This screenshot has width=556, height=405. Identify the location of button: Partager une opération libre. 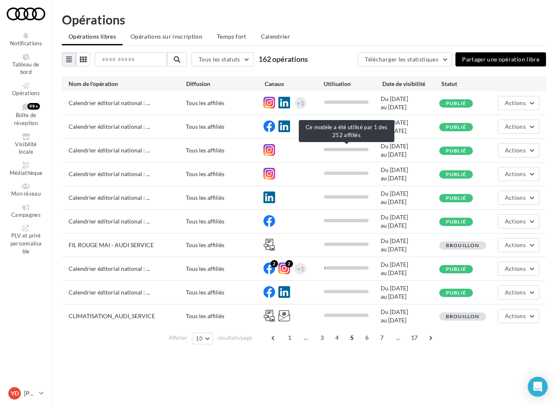
(500, 59).